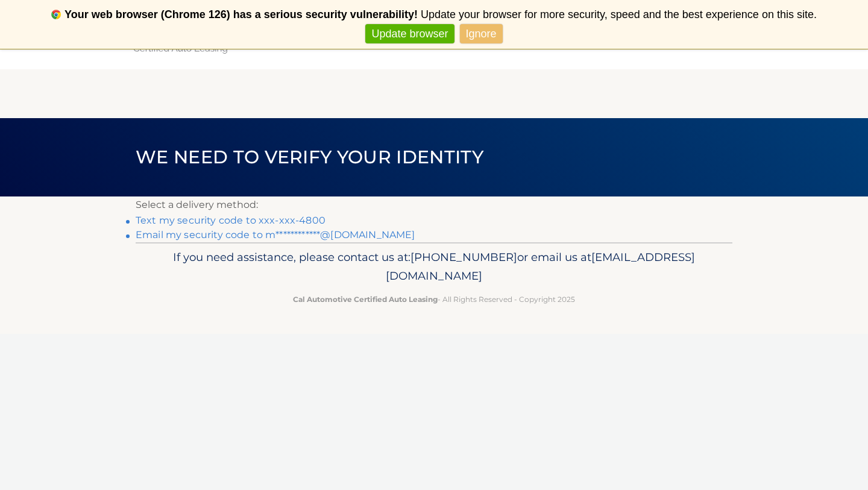 Image resolution: width=868 pixels, height=490 pixels. What do you see at coordinates (365, 299) in the screenshot?
I see `strong: Cal Automotive Certified Auto Leasing` at bounding box center [365, 299].